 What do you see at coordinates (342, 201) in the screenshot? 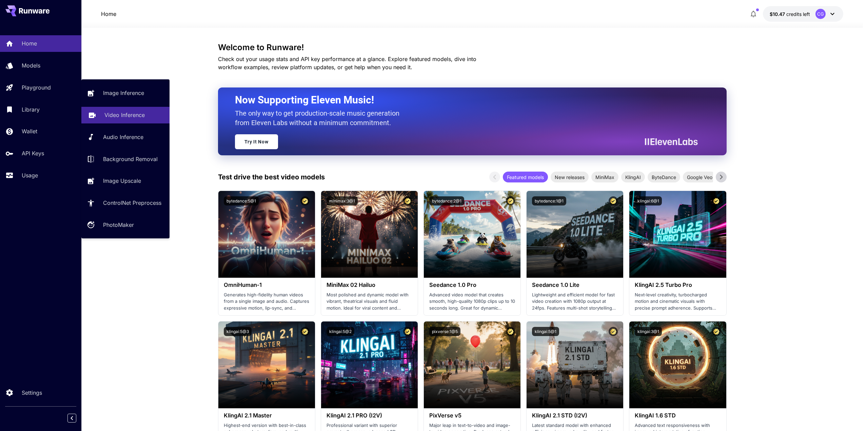
I see `button: minimax:3@1` at bounding box center [342, 201].